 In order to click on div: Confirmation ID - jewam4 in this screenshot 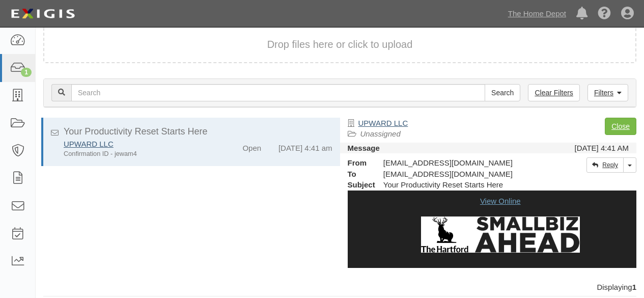, I will do `click(138, 154)`.